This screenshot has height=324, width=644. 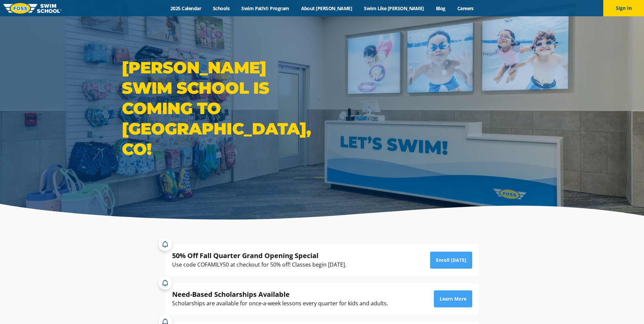 What do you see at coordinates (186, 8) in the screenshot?
I see `a: 2025 Calendar` at bounding box center [186, 8].